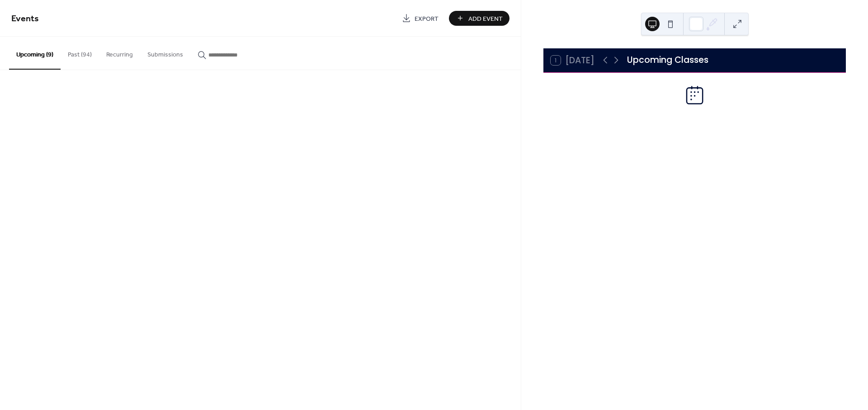 This screenshot has width=868, height=410. What do you see at coordinates (165, 52) in the screenshot?
I see `button: Submissions` at bounding box center [165, 52].